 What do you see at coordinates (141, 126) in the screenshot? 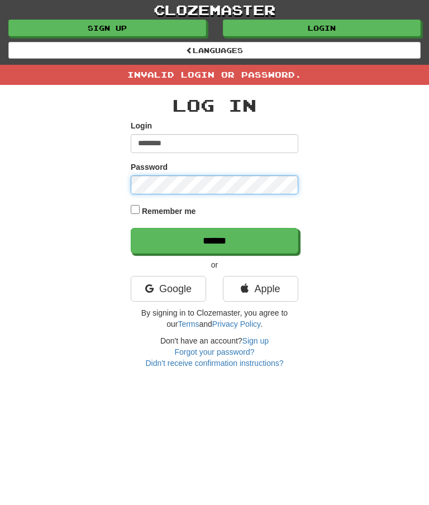
I see `label: Login` at bounding box center [141, 126].